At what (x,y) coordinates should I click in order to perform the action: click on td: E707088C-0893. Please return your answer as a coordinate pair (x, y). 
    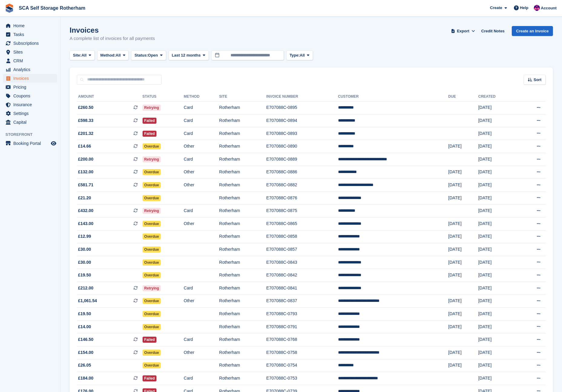
    Looking at the image, I should click on (302, 133).